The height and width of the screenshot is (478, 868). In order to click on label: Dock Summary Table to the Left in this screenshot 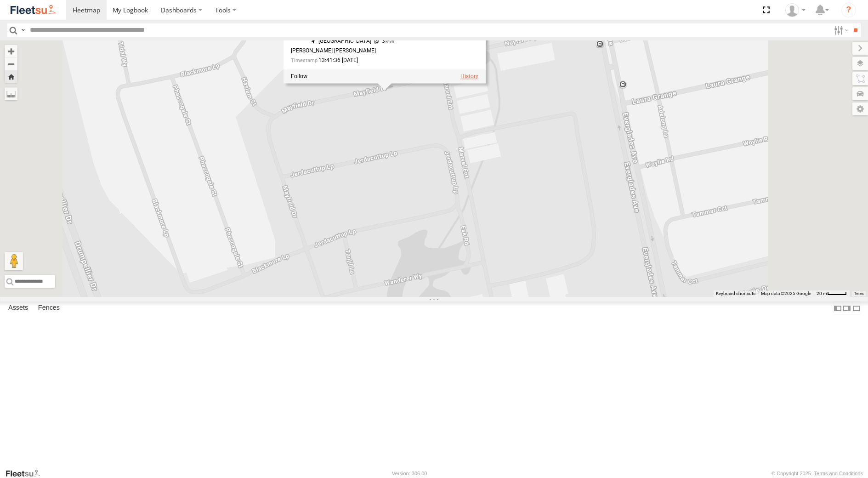, I will do `click(838, 308)`.